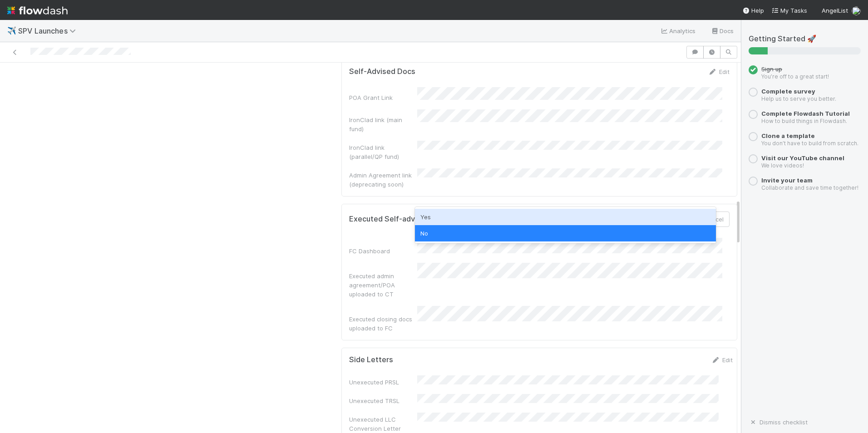  Describe the element at coordinates (565, 233) in the screenshot. I see `div: No` at that location.